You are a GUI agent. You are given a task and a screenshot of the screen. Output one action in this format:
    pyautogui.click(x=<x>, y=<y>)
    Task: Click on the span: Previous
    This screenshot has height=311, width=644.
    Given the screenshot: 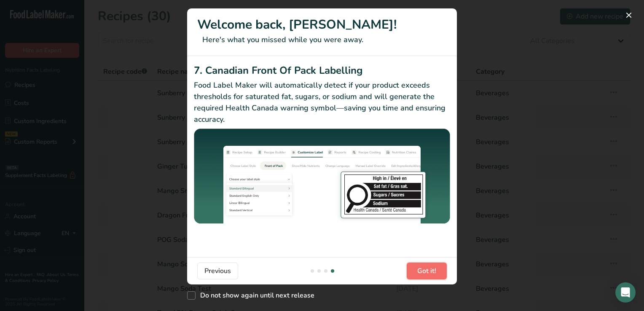 What is the action you would take?
    pyautogui.click(x=218, y=271)
    